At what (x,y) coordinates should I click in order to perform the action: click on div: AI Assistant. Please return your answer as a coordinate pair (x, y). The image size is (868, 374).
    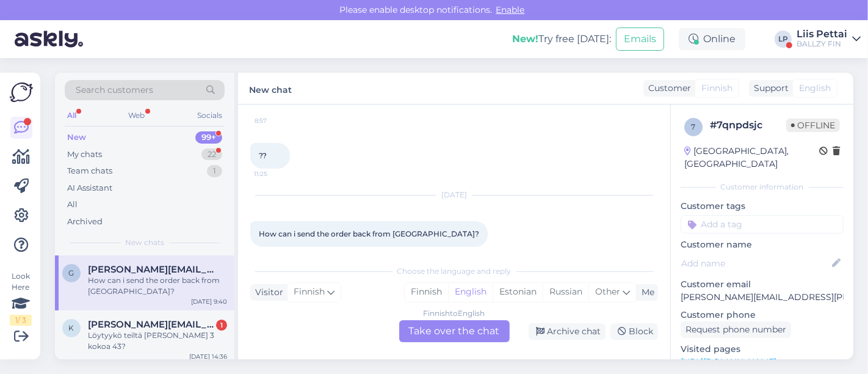
    Looking at the image, I should click on (89, 188).